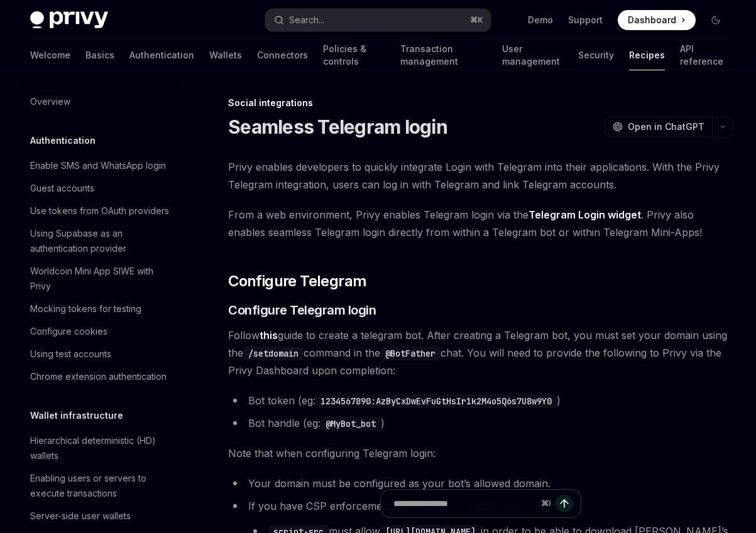 This screenshot has width=756, height=533. Describe the element at coordinates (480, 353) in the screenshot. I see `span: Follow guide to create a telegram bot. After creating a Telegram bot, you must set your domain us...` at that location.